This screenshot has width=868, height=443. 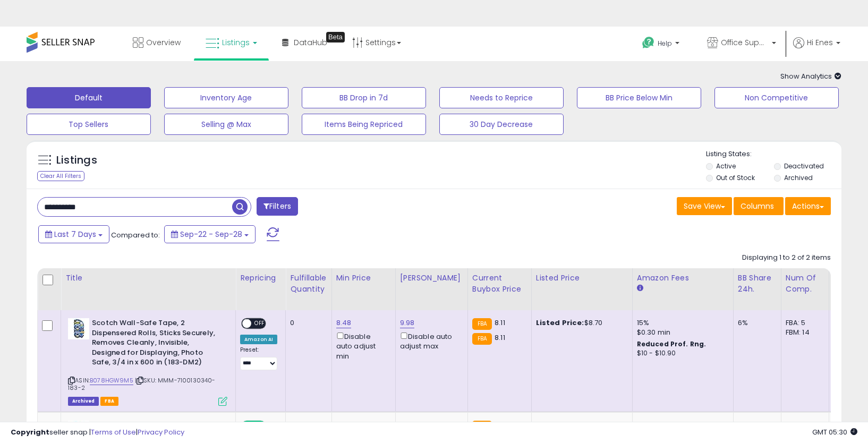 What do you see at coordinates (757, 206) in the screenshot?
I see `span: Columns` at bounding box center [757, 206].